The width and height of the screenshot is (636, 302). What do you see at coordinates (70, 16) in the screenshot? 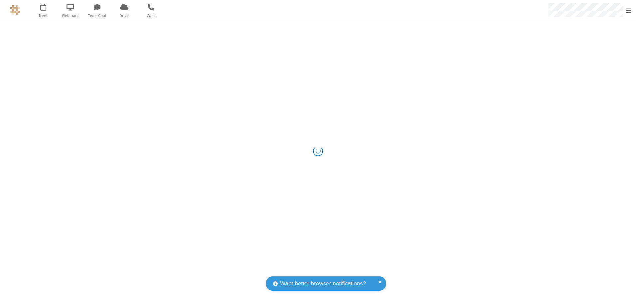
I see `span: Webinars` at bounding box center [70, 16].